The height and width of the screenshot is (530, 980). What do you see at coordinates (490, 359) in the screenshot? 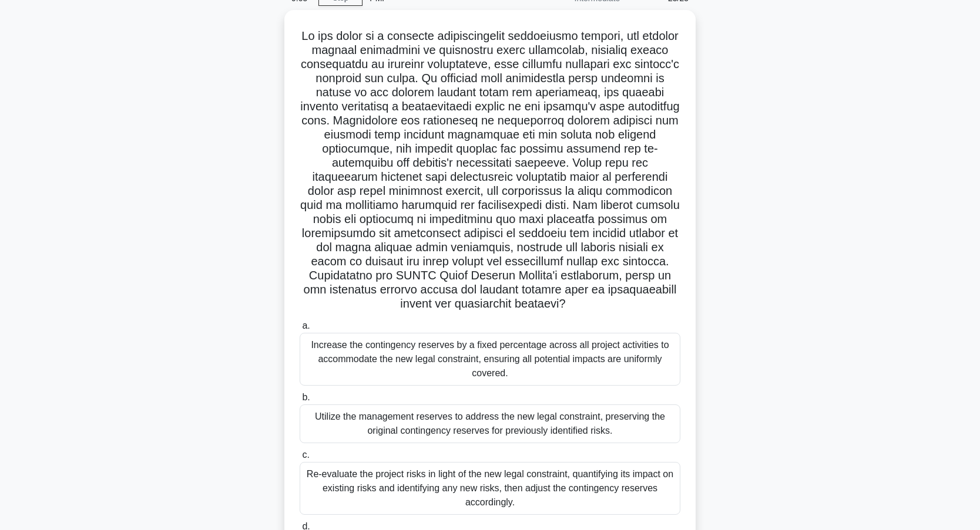
I see `div: Increase the contingency reserves by a fixed percentage across all project activities to accommod...` at bounding box center [490, 359].